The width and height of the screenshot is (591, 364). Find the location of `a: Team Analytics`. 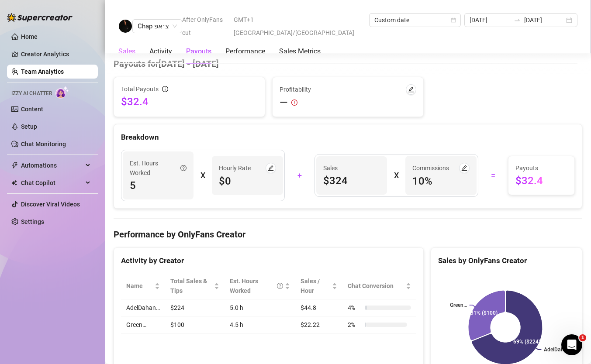

a: Team Analytics is located at coordinates (43, 72).